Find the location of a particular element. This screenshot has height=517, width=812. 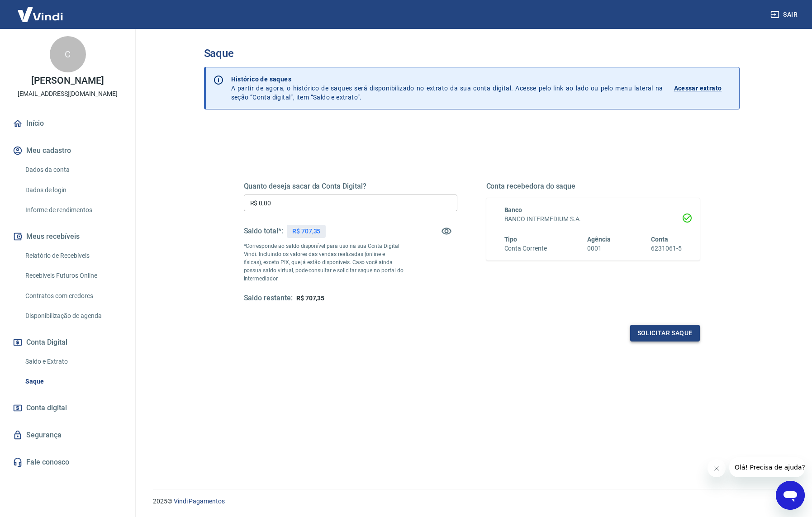

p: Histórico de saques is located at coordinates (447, 79).